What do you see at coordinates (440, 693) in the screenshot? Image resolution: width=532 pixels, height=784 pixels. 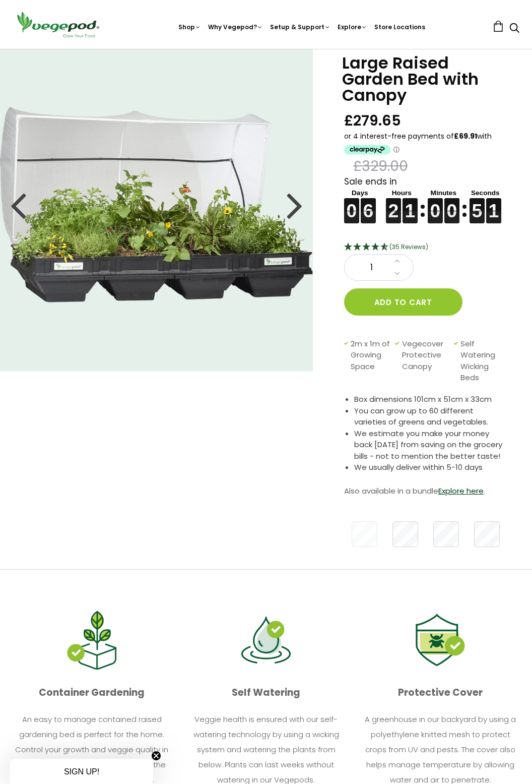 I see `p: Protective Cover` at bounding box center [440, 693].